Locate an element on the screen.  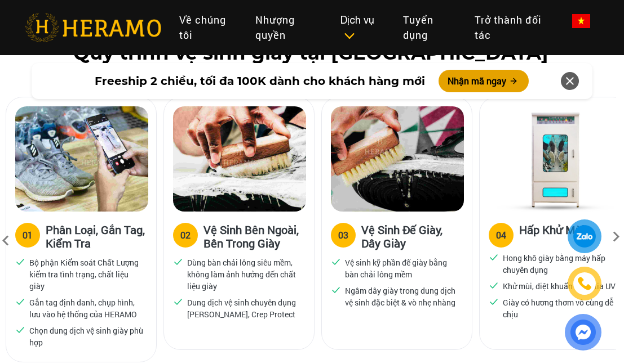
div: 04 is located at coordinates (501, 236).